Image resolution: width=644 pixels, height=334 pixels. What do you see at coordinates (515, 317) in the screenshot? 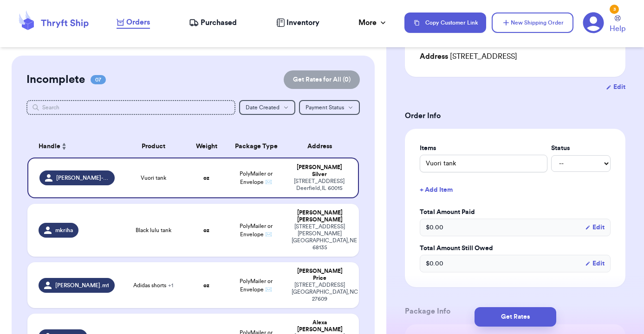
I see `button: Get Rates` at bounding box center [515, 317].